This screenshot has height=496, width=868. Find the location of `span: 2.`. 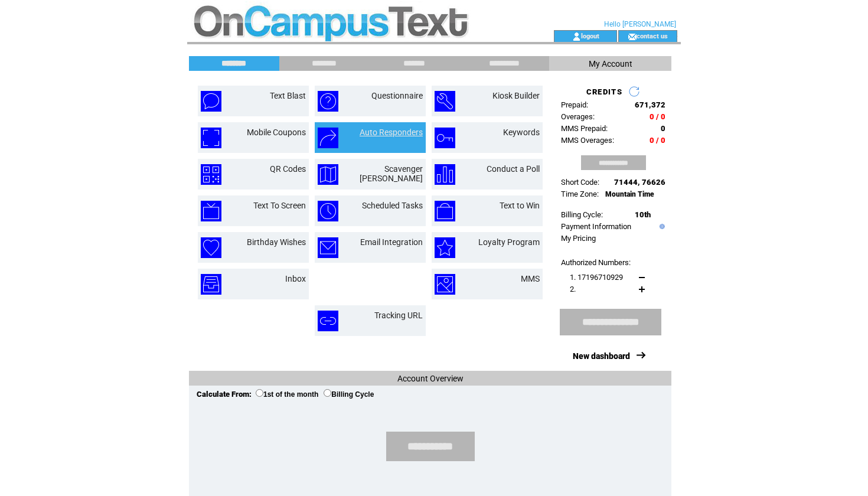

span: 2. is located at coordinates (573, 289).